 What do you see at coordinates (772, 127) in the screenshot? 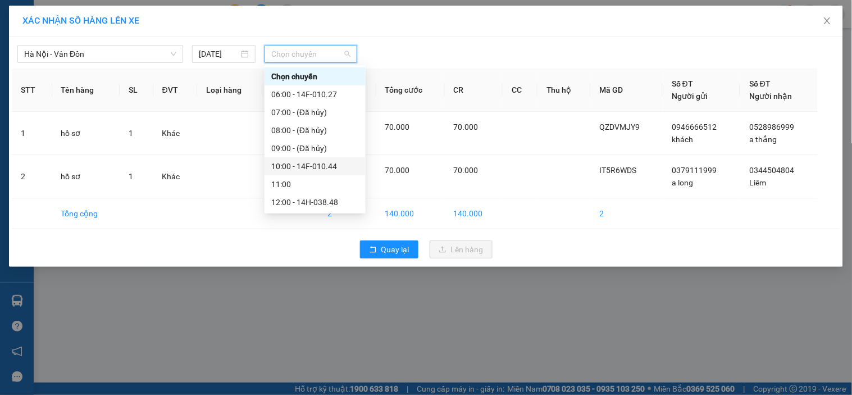
I see `span: 0528986999` at bounding box center [772, 127].